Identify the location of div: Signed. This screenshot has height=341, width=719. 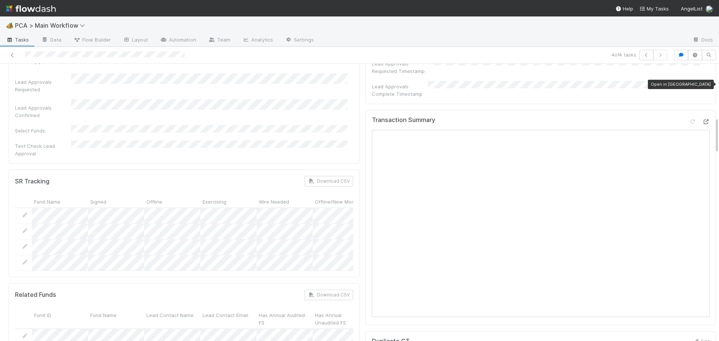
(116, 201).